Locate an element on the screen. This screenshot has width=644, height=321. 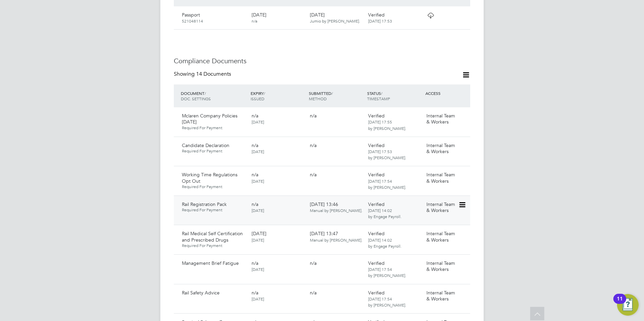
span: Working Time Regulations Opt Out is located at coordinates (209, 178).